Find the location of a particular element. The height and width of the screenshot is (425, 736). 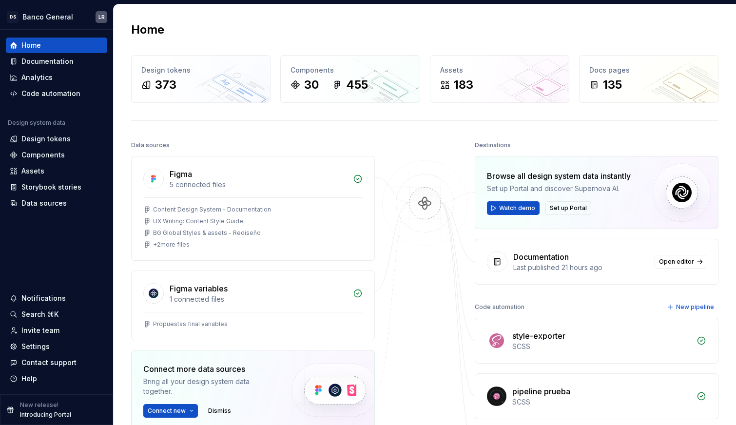

a: Assets183 is located at coordinates (499, 79).